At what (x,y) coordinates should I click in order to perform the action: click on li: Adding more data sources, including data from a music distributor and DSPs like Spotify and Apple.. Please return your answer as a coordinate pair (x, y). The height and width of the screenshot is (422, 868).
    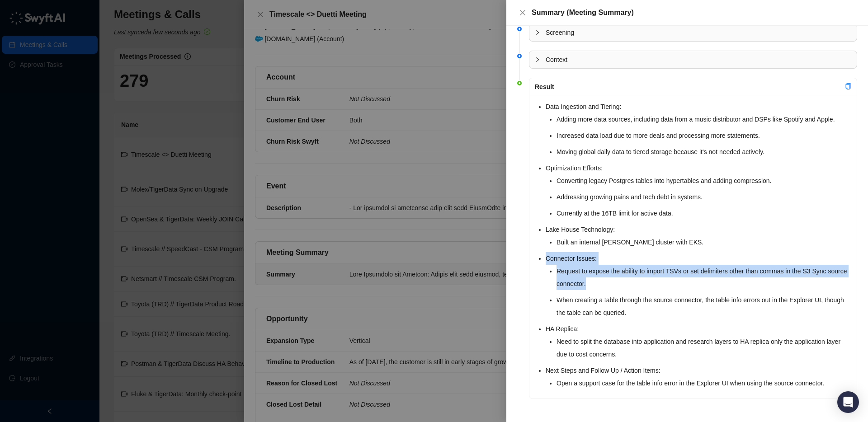
    Looking at the image, I should click on (704, 119).